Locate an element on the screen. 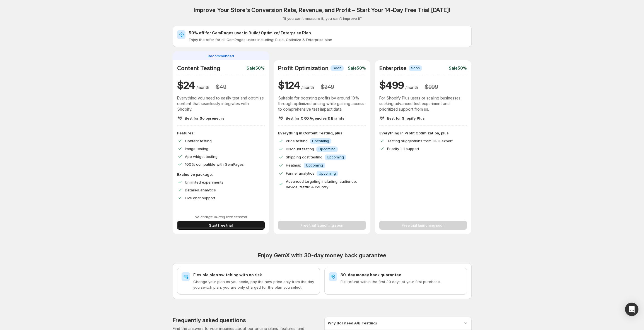 This screenshot has height=330, width=644. h2: Flexible plan switching with no risk is located at coordinates (254, 275).